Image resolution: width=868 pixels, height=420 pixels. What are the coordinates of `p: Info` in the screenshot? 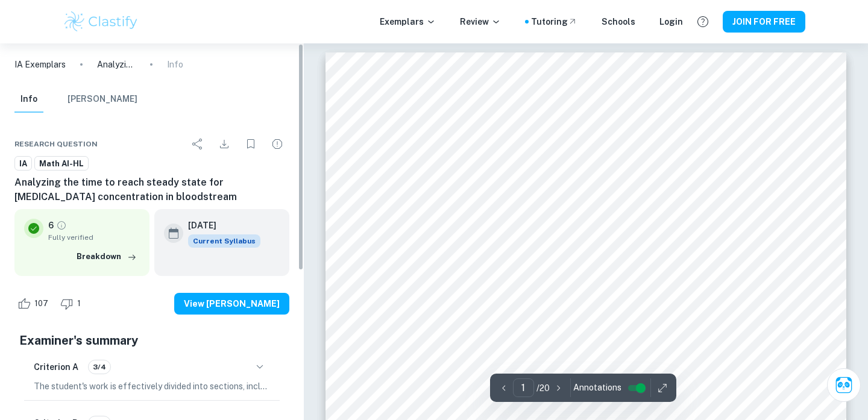 It's located at (175, 64).